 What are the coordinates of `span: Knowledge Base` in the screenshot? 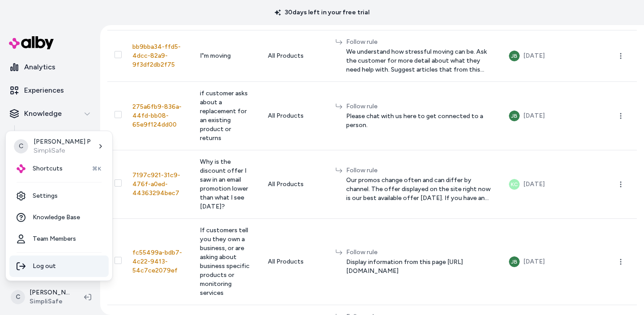 It's located at (56, 218).